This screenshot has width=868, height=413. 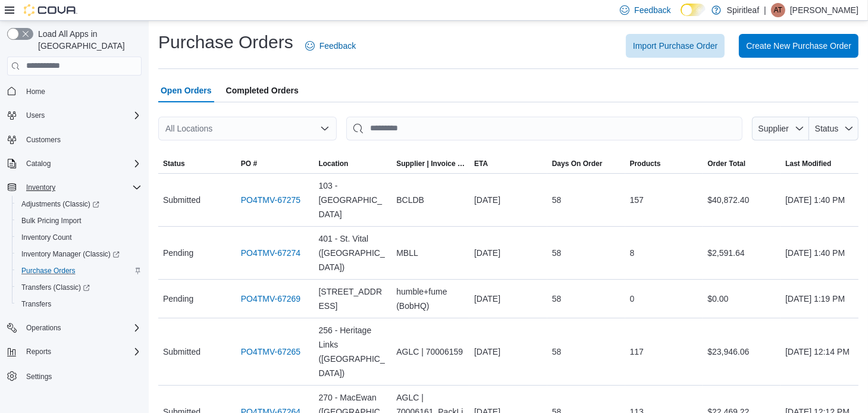 I want to click on span: Location, so click(x=334, y=164).